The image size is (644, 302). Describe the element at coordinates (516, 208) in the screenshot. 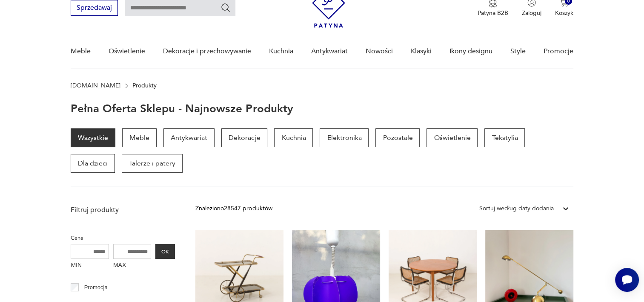

I see `div: Sortuj według daty dodania` at that location.